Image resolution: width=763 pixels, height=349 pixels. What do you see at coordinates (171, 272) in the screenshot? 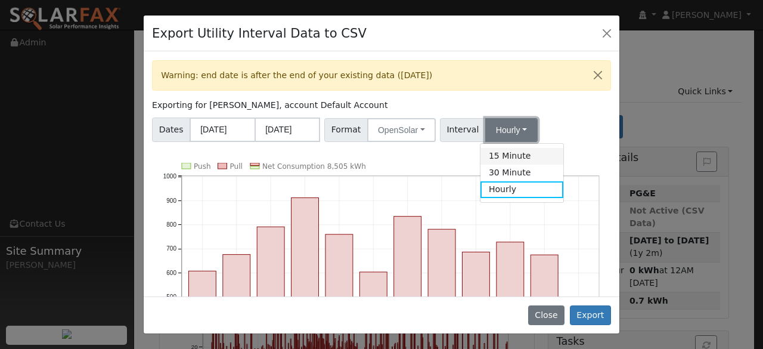
I see `text: 600` at bounding box center [171, 272].